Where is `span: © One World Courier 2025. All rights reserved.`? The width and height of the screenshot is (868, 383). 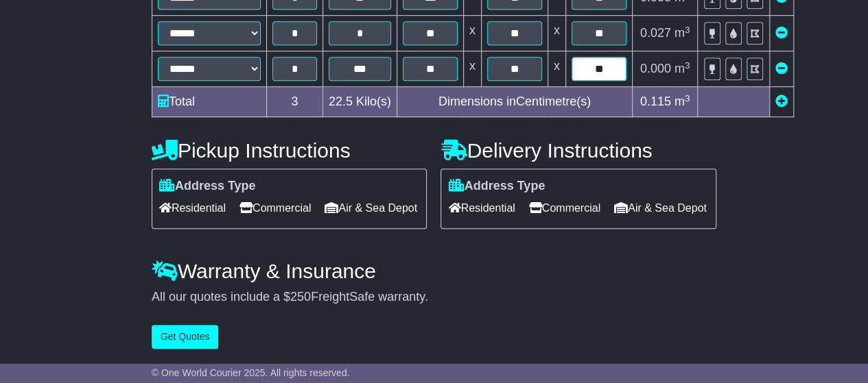
span: © One World Courier 2025. All rights reserved. is located at coordinates (250, 373).